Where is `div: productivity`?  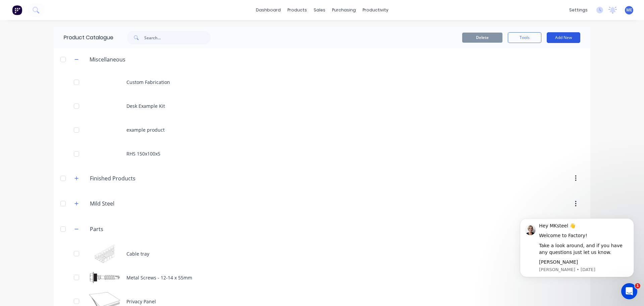
div: productivity is located at coordinates (375, 10).